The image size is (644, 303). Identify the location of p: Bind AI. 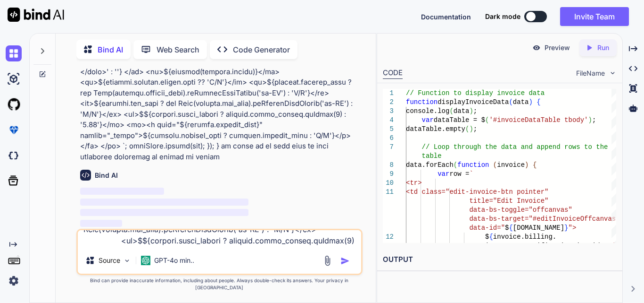
(110, 50).